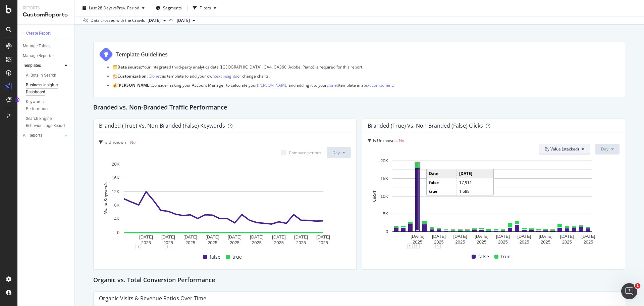  I want to click on text: 10K, so click(384, 196).